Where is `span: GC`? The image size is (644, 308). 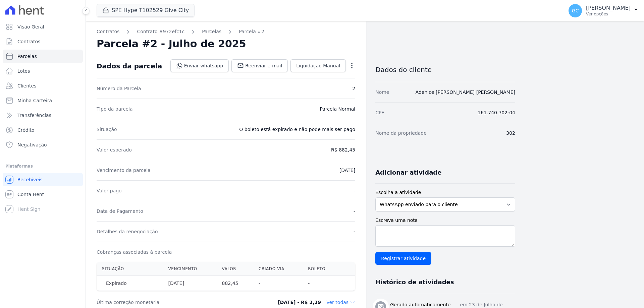
span: GC is located at coordinates (575, 11).